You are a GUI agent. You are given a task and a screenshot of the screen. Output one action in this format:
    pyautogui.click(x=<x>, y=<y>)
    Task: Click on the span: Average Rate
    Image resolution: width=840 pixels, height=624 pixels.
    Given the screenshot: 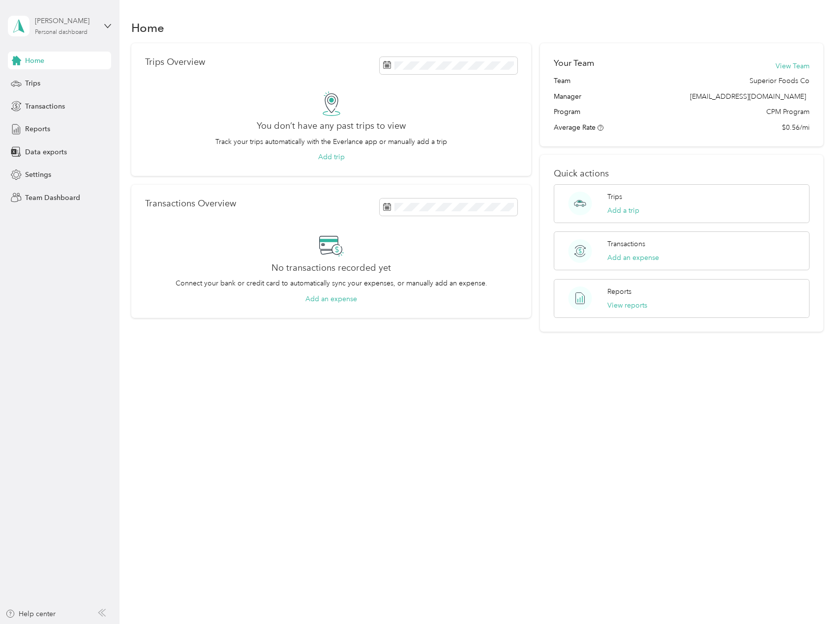 What is the action you would take?
    pyautogui.click(x=574, y=127)
    